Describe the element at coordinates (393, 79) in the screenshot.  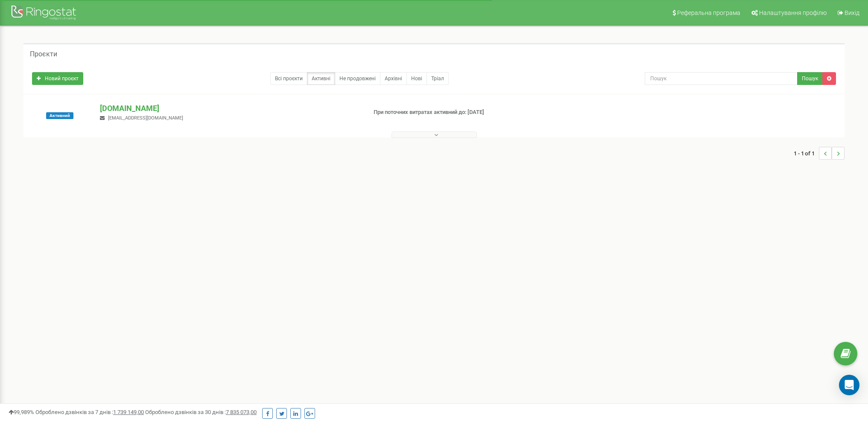
I see `a: Архівні` at that location.